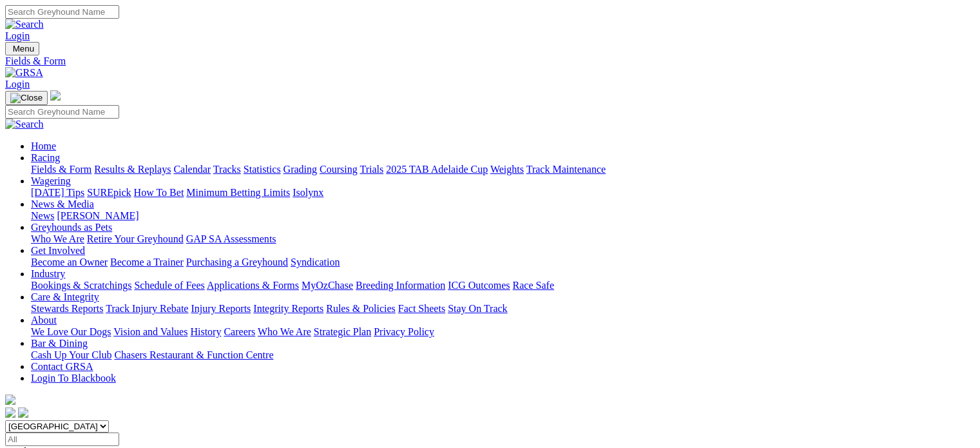  What do you see at coordinates (479, 285) in the screenshot?
I see `a: ICG Outcomes` at bounding box center [479, 285].